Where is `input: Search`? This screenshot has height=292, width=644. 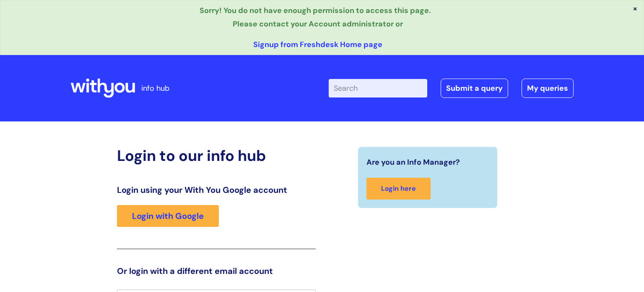
input: Search is located at coordinates (378, 88).